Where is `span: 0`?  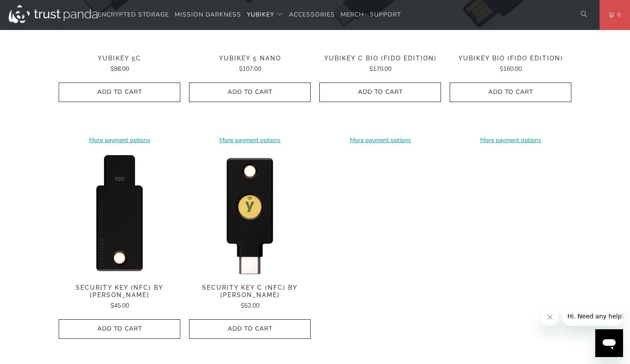 span: 0 is located at coordinates (618, 15).